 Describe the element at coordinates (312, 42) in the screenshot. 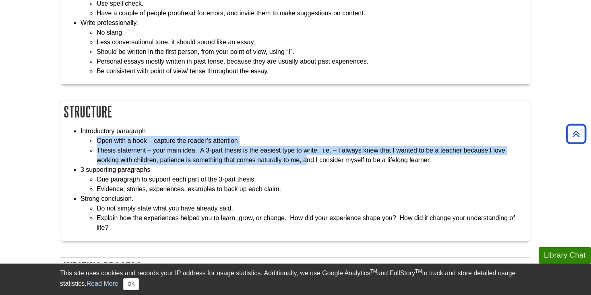

I see `li: Less conversational tone, it should sound like an essay.` at that location.